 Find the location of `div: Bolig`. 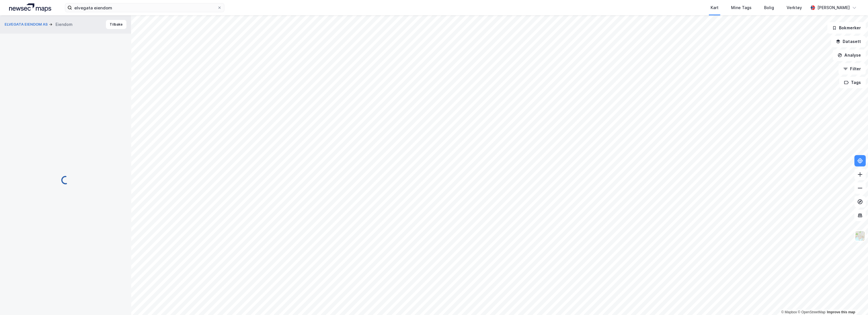

div: Bolig is located at coordinates (769, 8).